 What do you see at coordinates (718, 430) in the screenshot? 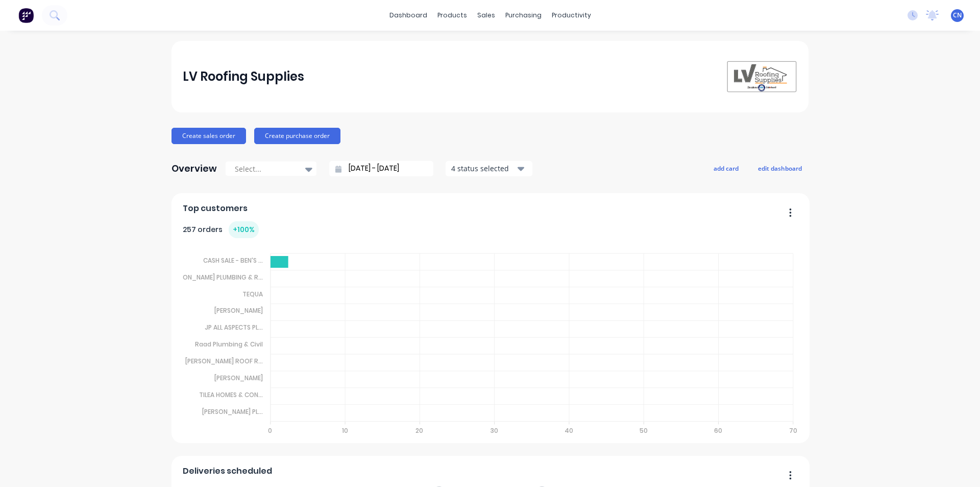
I see `tspan: 60` at bounding box center [718, 430].